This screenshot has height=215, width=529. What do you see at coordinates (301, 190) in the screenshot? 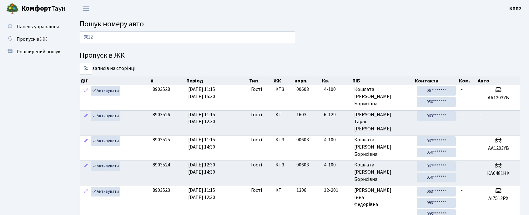
I see `span: 1306` at bounding box center [301, 190].